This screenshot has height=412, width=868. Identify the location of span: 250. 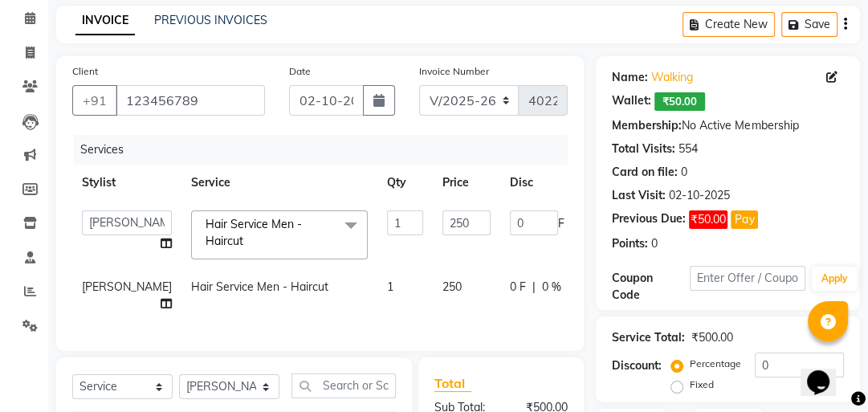
(452, 286).